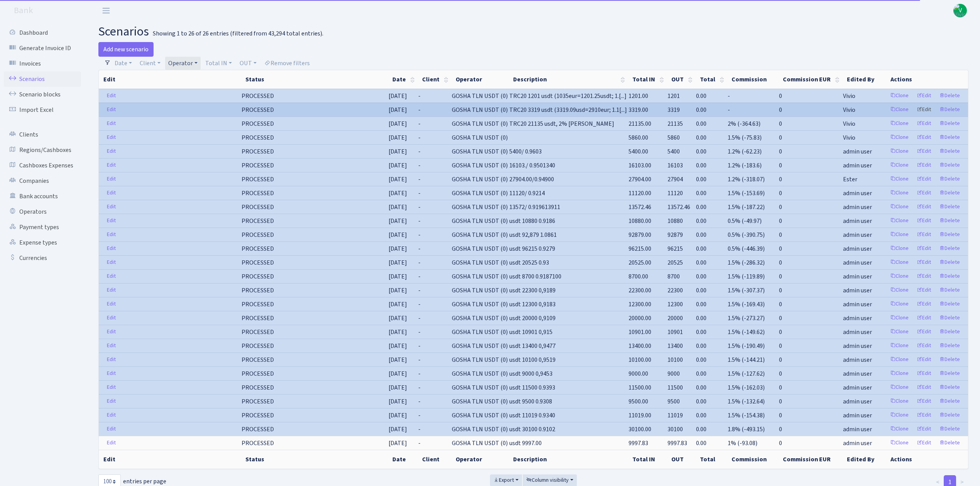 The width and height of the screenshot is (980, 486). I want to click on span: usdt 96215 0.9279, so click(532, 248).